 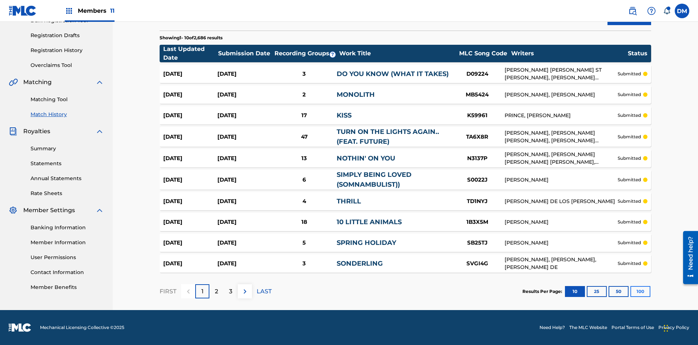 What do you see at coordinates (388, 136) in the screenshot?
I see `a: TURN ON THE LIGHTS AGAIN.. (FEAT. FUTURE)` at bounding box center [388, 136].